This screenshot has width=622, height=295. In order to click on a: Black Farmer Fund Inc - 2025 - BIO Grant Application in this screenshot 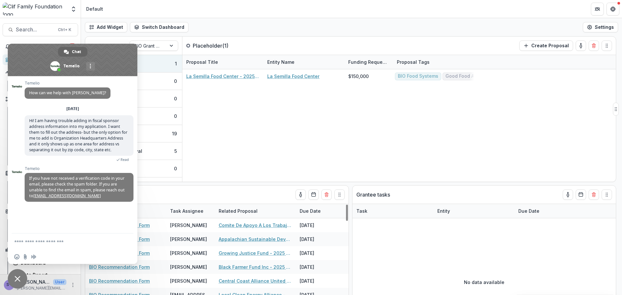, I will do `click(255, 267)`.